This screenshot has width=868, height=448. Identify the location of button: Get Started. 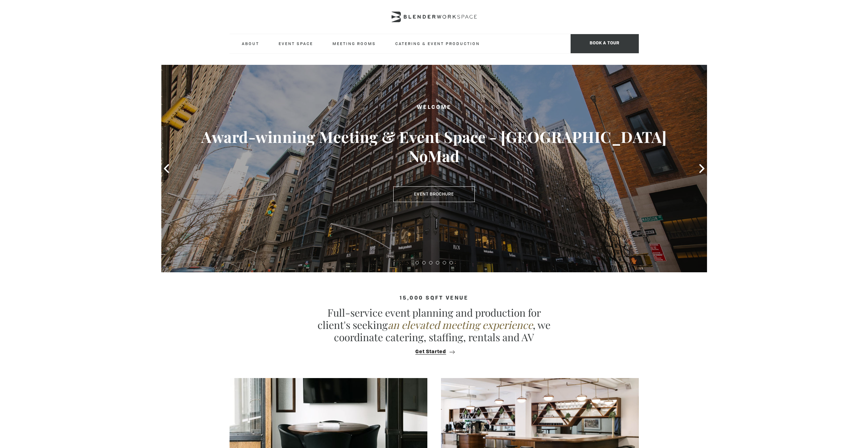
(434, 352).